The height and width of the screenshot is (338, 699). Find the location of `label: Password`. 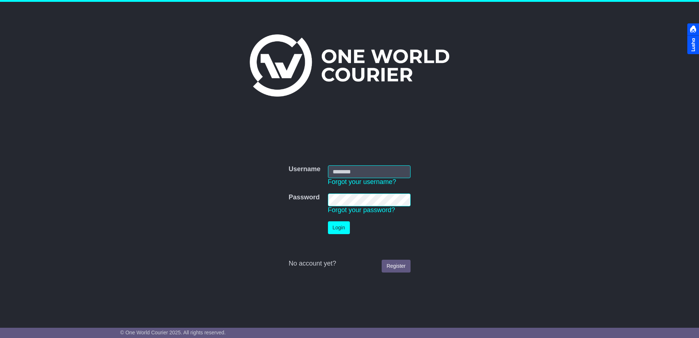

label: Password is located at coordinates (304, 197).